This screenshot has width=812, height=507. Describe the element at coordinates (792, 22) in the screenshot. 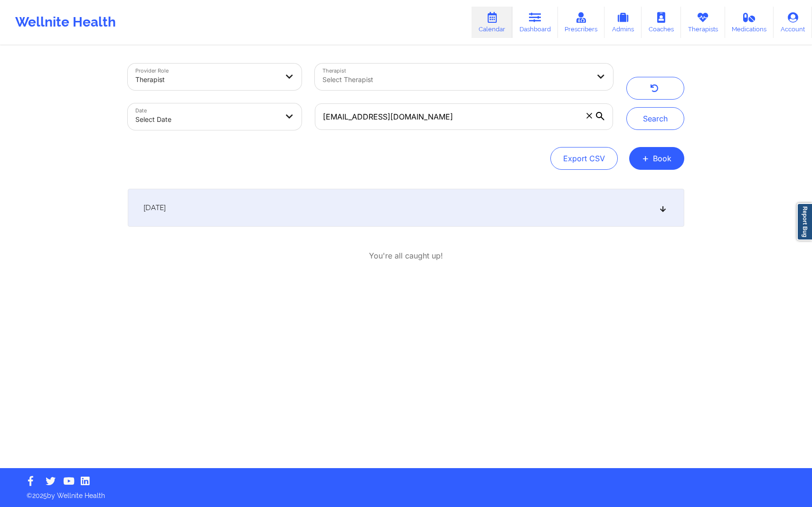

I see `a: Account` at that location.